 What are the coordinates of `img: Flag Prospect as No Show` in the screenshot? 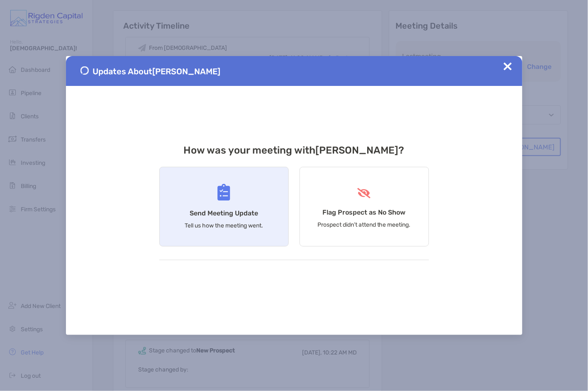 It's located at (364, 193).